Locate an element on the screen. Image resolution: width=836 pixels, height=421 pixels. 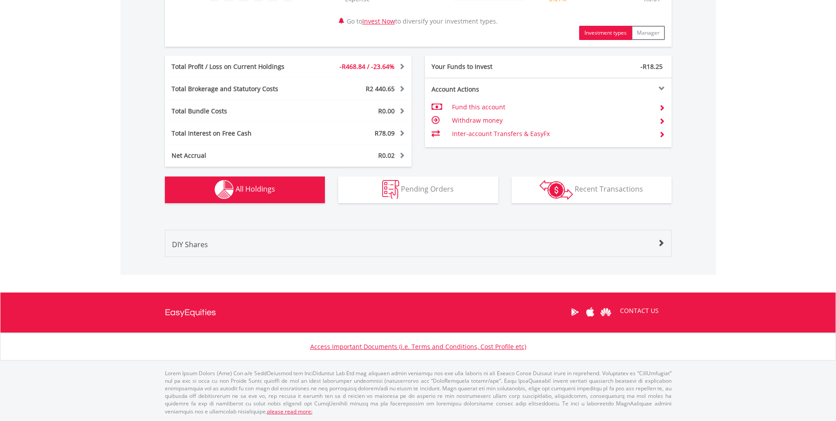
span: -R18.25 is located at coordinates (651, 66).